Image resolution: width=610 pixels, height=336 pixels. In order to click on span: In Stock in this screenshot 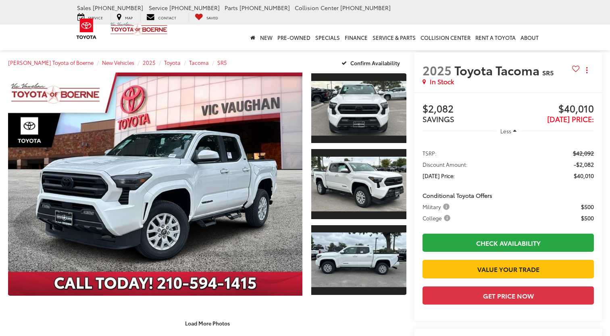, I will do `click(442, 81)`.